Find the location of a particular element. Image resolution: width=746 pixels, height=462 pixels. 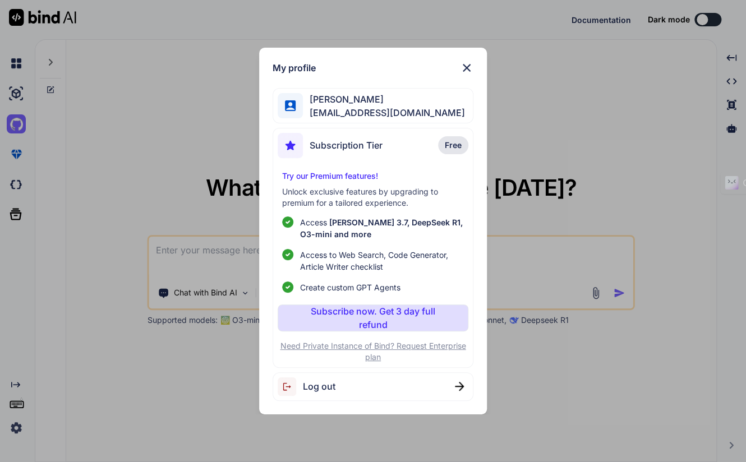

span: Create custom GPT Agents is located at coordinates (350, 287).